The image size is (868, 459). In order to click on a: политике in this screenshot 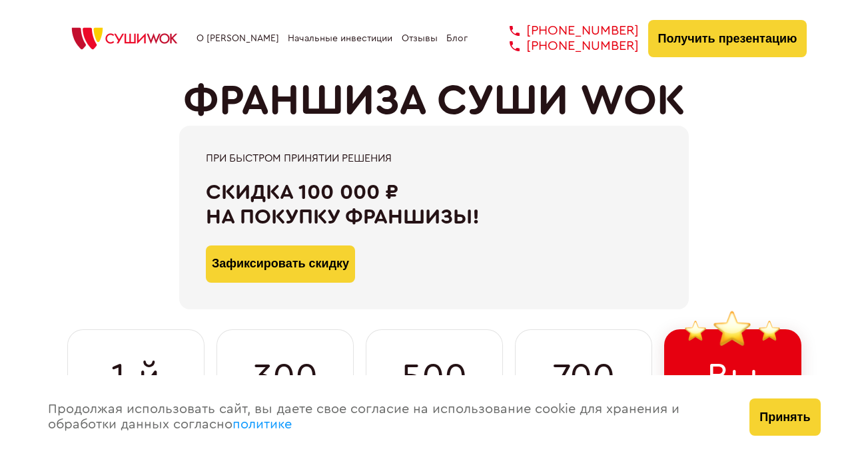, I will do `click(262, 425)`.